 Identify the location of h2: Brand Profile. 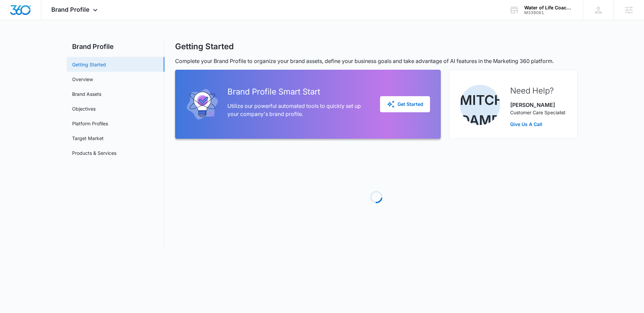
(115, 46).